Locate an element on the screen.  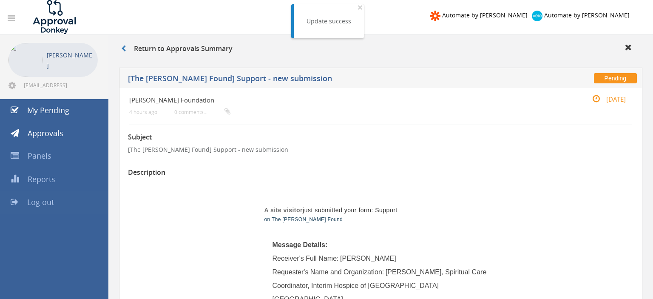
span: Message Details: is located at coordinates (300, 245).